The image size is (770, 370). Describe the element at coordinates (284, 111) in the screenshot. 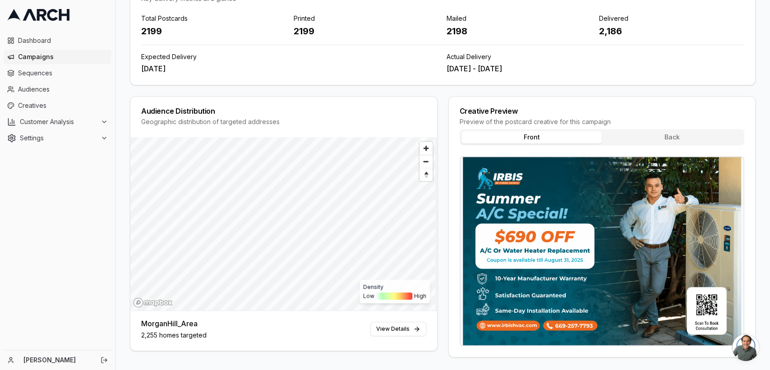

I see `div: Audience Distribution` at that location.